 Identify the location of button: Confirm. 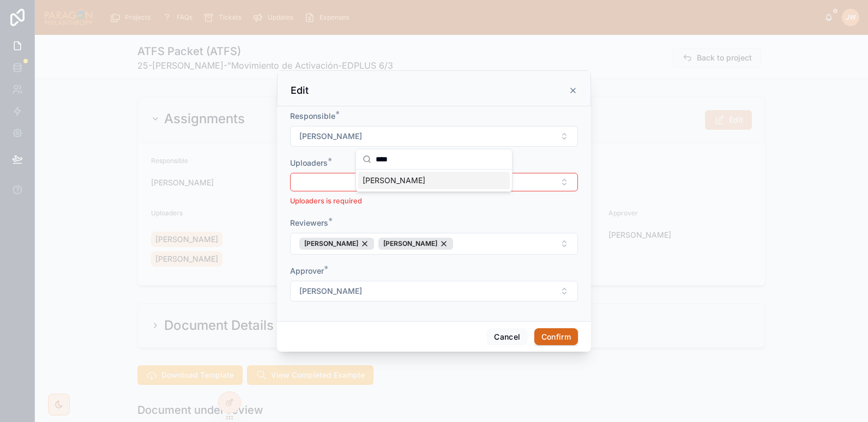
(556, 337).